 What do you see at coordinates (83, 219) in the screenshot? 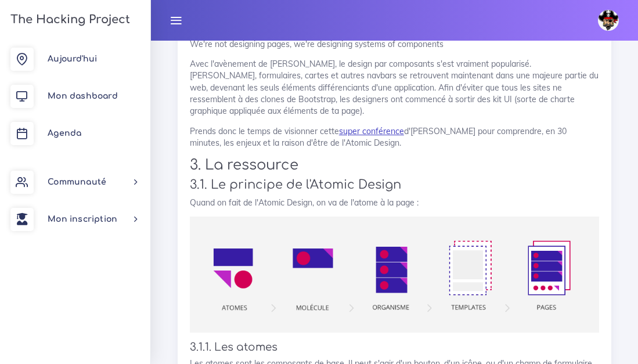
I see `span: Mon inscription` at bounding box center [83, 219].